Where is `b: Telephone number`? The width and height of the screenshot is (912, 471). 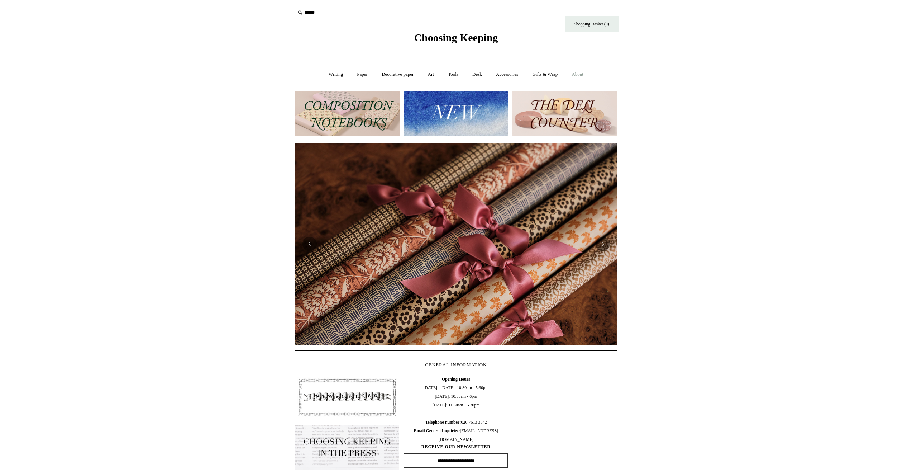
b: Telephone number is located at coordinates (443, 422).